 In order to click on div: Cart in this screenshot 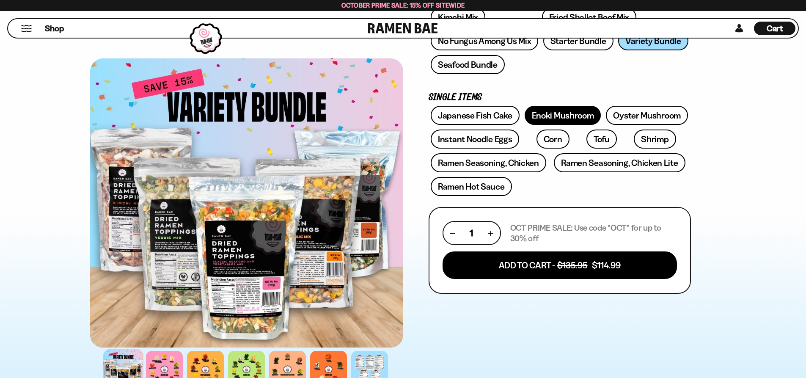, I will do `click(774, 28)`.